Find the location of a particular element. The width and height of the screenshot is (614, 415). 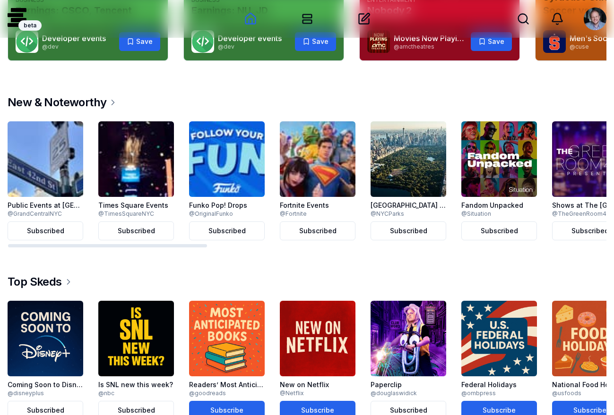

a: @goodreads is located at coordinates (227, 393).